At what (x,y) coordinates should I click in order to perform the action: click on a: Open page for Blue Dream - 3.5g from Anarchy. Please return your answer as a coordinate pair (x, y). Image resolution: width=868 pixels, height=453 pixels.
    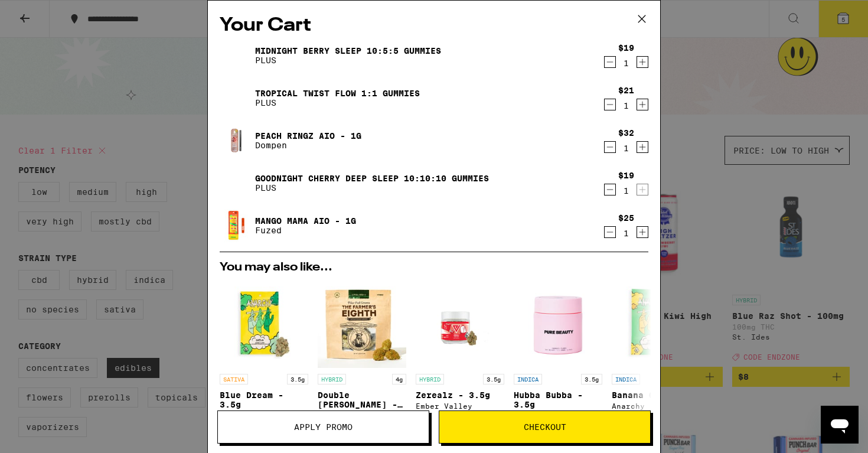
    Looking at the image, I should click on (264, 357).